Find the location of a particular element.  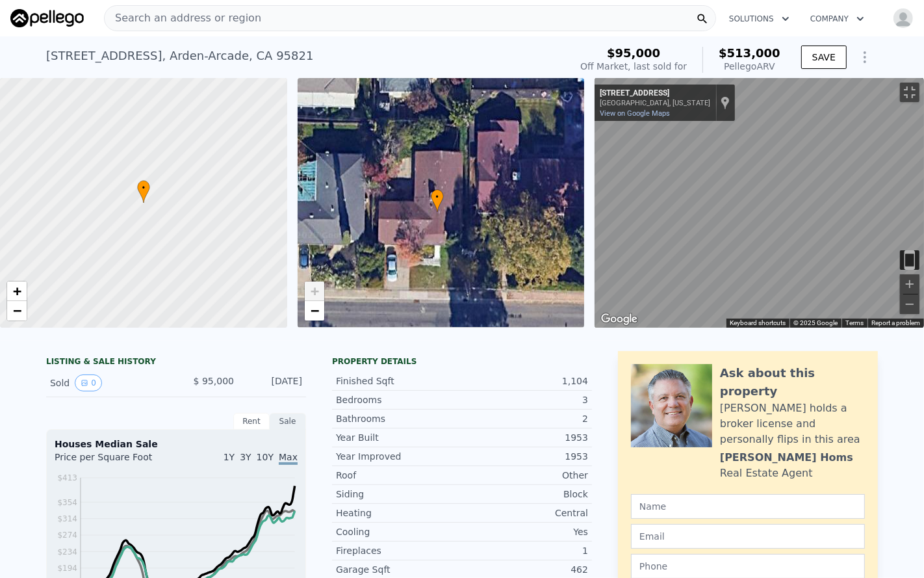

tspan: $354 is located at coordinates (67, 502).